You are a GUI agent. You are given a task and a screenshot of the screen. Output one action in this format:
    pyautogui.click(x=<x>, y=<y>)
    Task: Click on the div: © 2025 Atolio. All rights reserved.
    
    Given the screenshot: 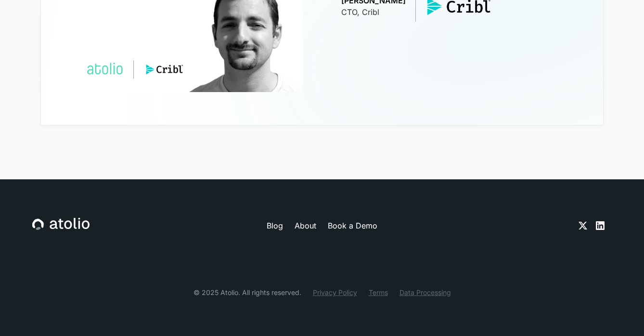 What is the action you would take?
    pyautogui.click(x=248, y=292)
    